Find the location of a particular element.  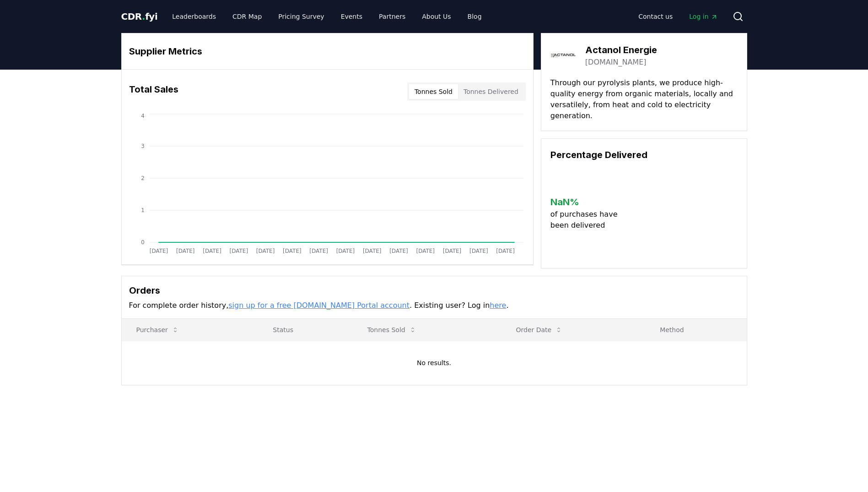

p: Through our pyrolysis plants, we produce high-quality energy from organic materials, locally and ... is located at coordinates (644, 100).